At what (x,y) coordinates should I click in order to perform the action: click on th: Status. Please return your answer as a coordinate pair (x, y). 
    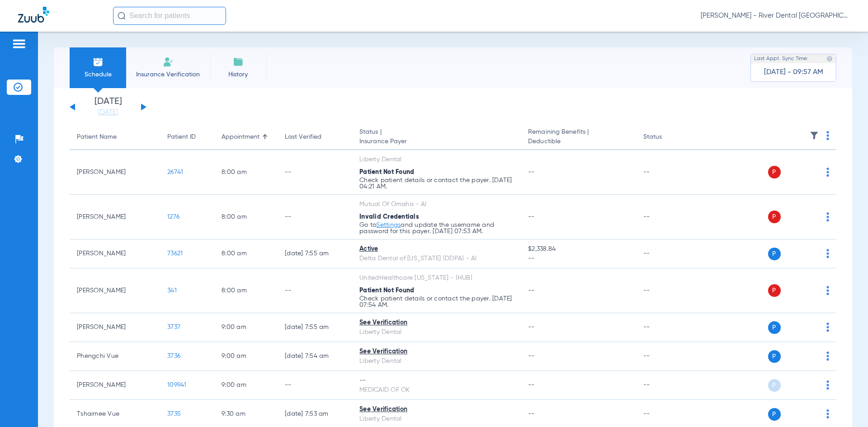
    Looking at the image, I should click on (666, 137).